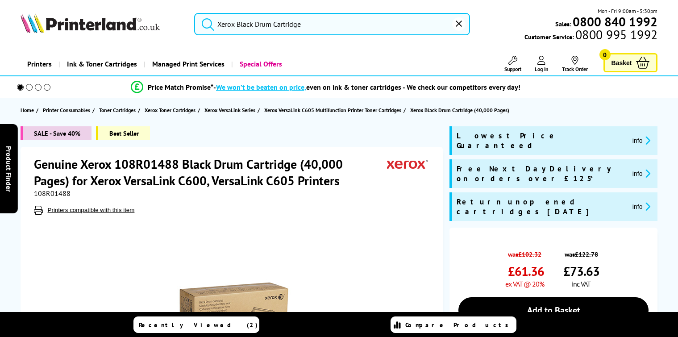 This screenshot has width=678, height=337. Describe the element at coordinates (118, 110) in the screenshot. I see `a: Toner Cartridges` at that location.